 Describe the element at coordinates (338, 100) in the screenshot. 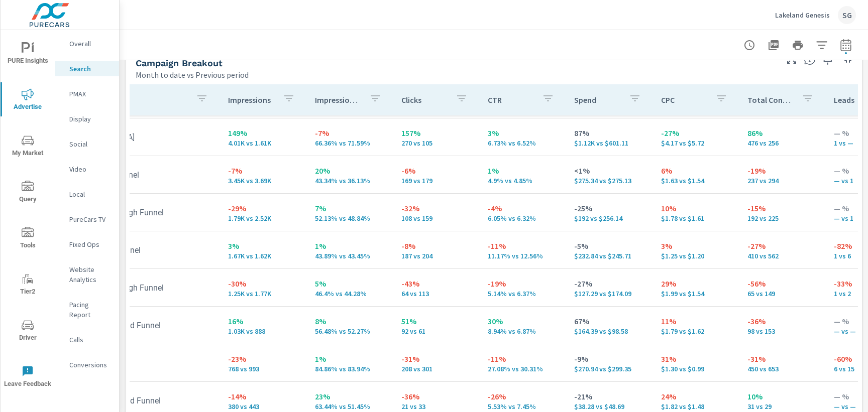

I see `p: Impression Share` at that location.